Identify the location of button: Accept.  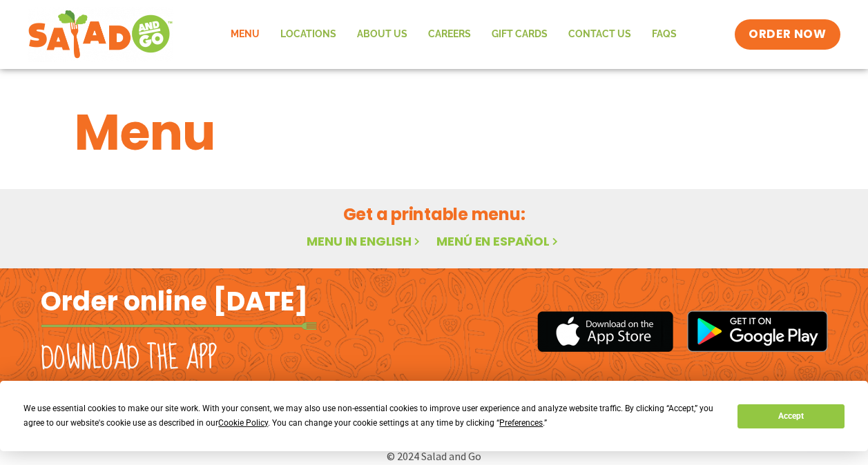
(790, 417).